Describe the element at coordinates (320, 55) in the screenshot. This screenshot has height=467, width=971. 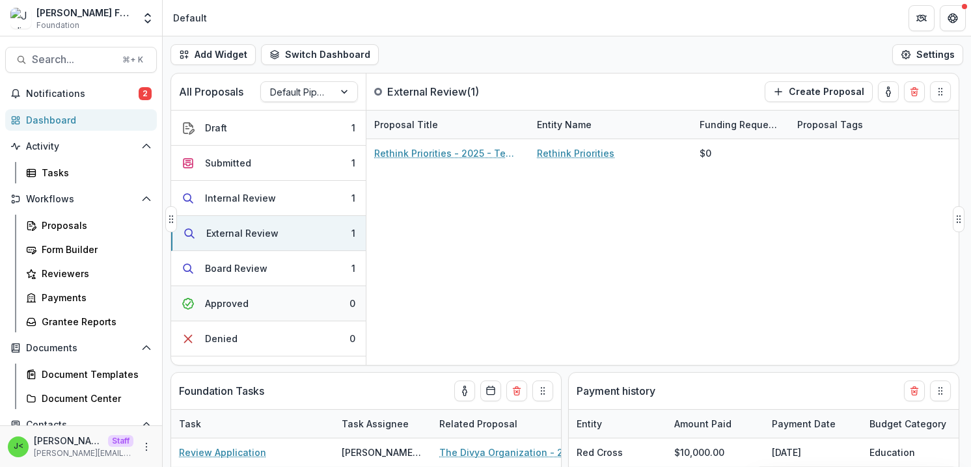
I see `button: Switch Dashboard` at that location.